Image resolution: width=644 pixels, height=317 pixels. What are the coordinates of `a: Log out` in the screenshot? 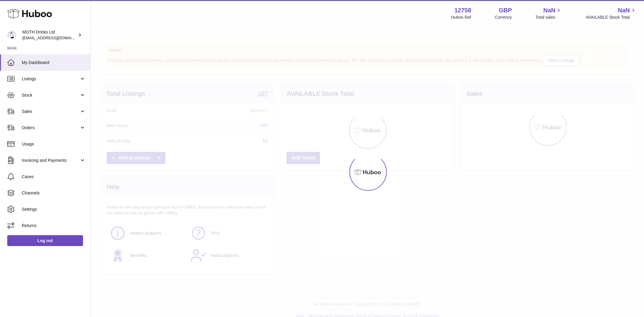 It's located at (45, 241).